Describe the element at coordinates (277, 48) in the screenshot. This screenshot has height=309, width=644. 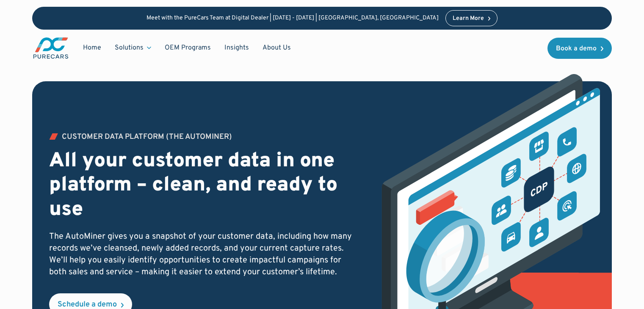
I see `a: About Us` at that location.